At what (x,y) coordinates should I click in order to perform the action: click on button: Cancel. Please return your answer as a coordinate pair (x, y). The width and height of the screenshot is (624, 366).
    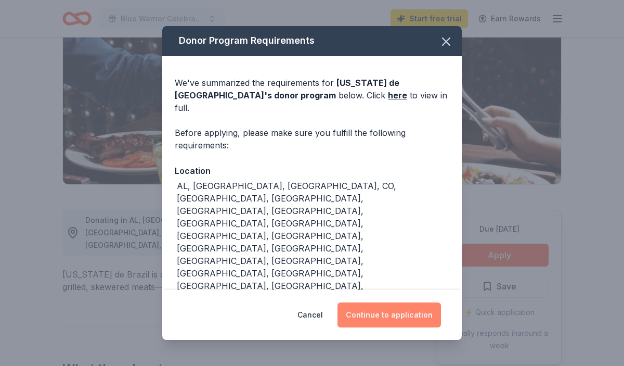
    Looking at the image, I should click on (310, 315).